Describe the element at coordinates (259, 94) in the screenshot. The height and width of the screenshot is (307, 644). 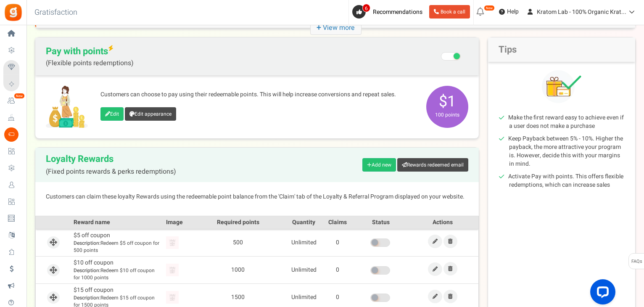
I see `p: Customers can choose to pay using their redeemable points. This will help increase conversions an...` at that location.